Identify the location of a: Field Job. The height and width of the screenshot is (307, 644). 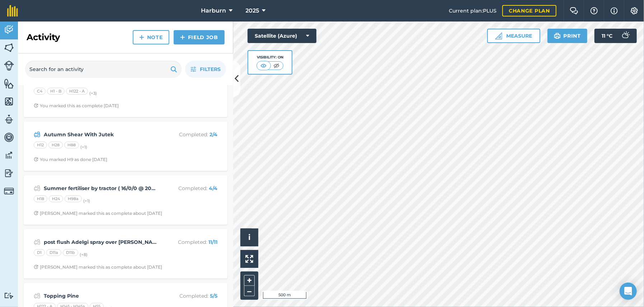
(199, 37).